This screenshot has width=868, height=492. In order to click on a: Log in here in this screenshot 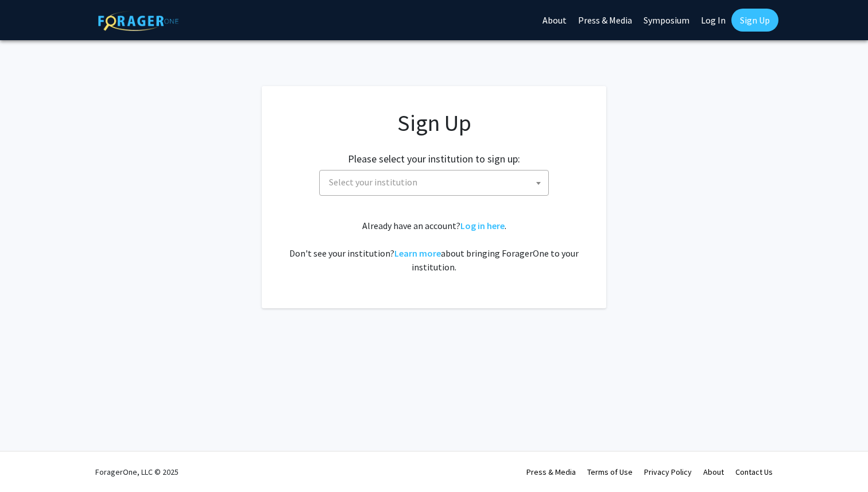, I will do `click(482, 226)`.